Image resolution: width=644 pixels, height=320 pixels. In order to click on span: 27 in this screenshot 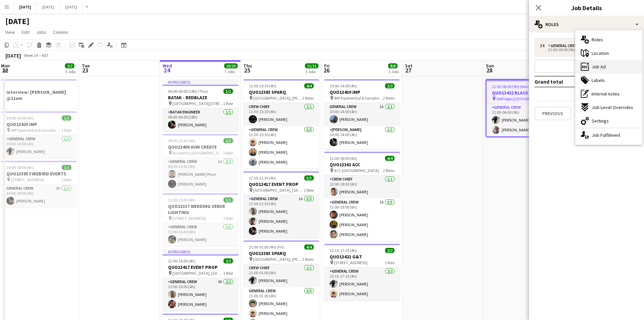, I will do `click(408, 70)`.